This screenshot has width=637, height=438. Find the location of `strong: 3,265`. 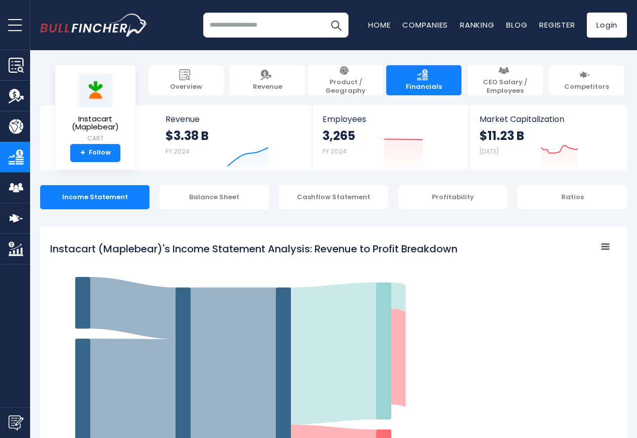

strong: 3,265 is located at coordinates (339, 136).